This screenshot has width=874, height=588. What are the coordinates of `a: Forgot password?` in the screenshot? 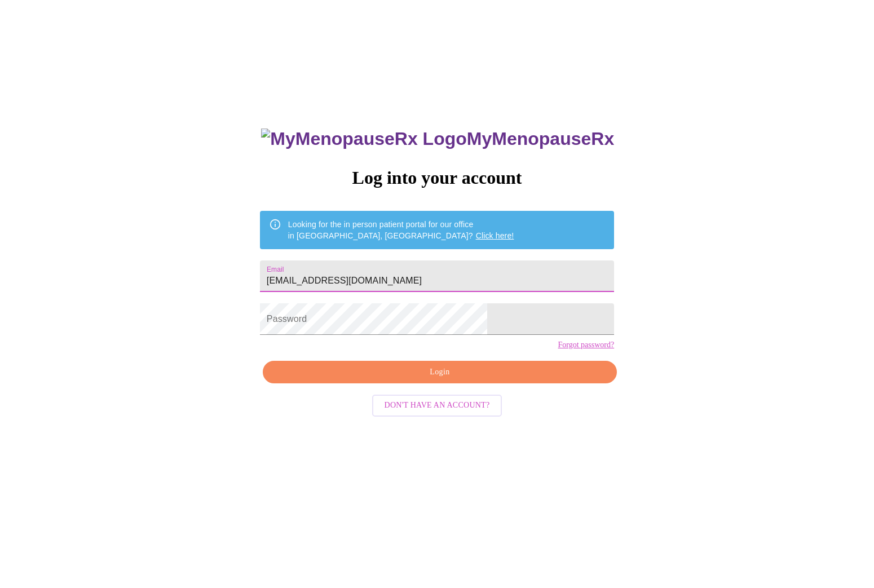 It's located at (586, 345).